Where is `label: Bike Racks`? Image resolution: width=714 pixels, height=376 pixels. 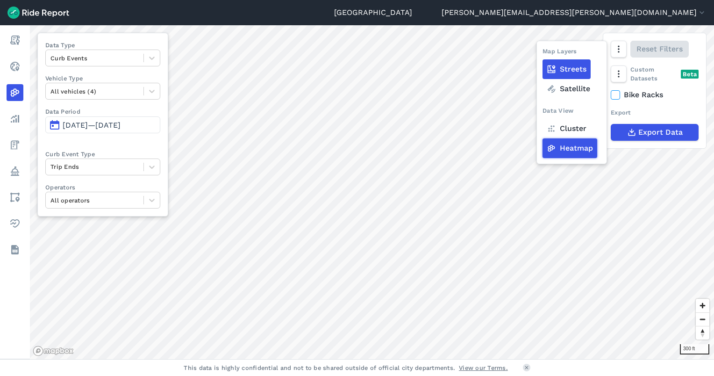
label: Bike Racks is located at coordinates (655, 95).